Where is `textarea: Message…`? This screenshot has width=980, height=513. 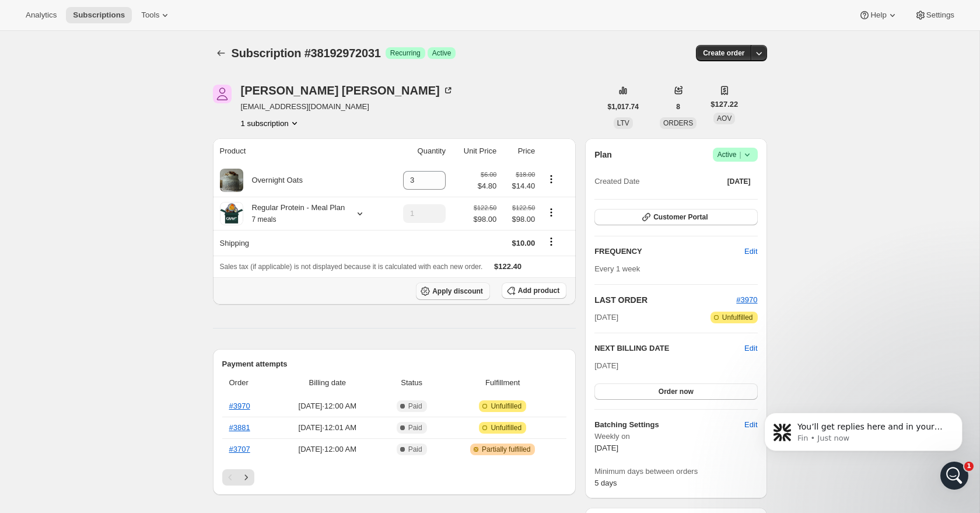
textarea: Message… is located at coordinates (116, 368).